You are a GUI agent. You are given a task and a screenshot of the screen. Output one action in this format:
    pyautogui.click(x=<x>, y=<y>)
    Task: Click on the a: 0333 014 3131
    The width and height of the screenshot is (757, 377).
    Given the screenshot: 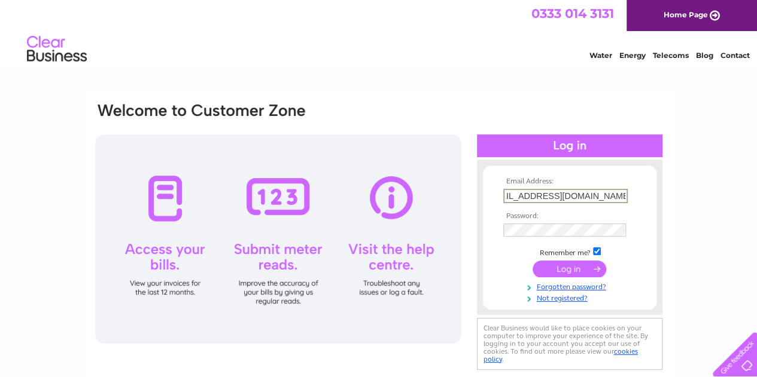 What is the action you would take?
    pyautogui.click(x=572, y=13)
    